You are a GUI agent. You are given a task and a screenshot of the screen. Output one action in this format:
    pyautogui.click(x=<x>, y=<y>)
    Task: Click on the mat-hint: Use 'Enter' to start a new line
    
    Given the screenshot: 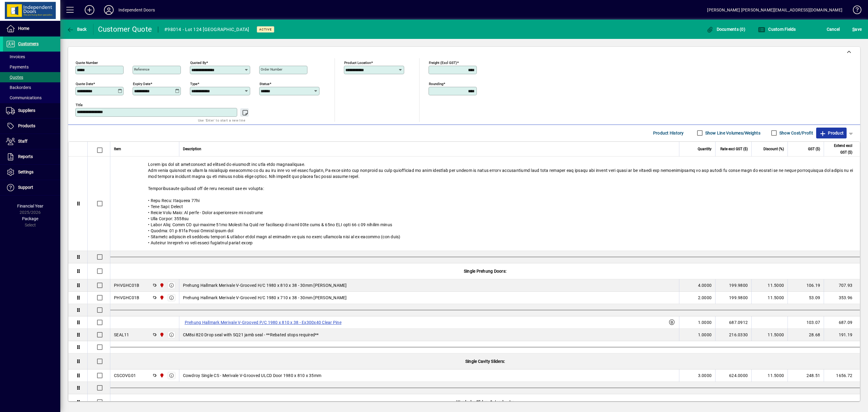 What is the action you would take?
    pyautogui.click(x=221, y=120)
    